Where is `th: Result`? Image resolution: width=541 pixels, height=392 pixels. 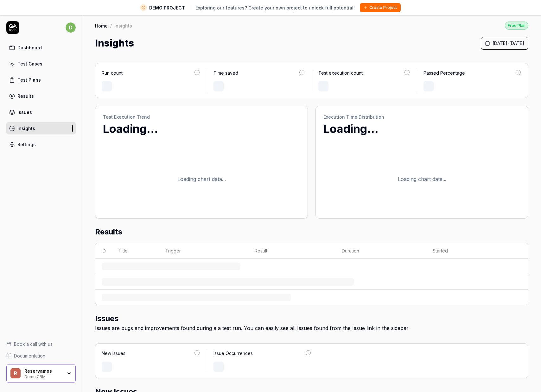 th: Result is located at coordinates (292, 251).